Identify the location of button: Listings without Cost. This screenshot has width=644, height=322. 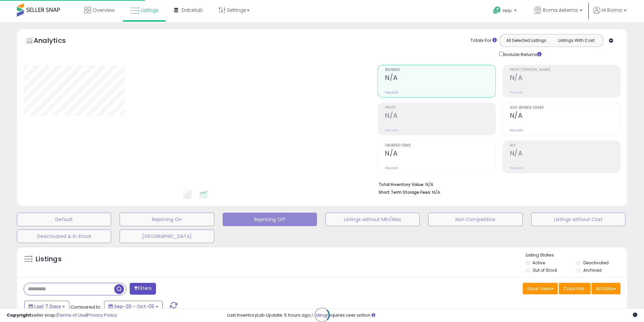
(579, 219).